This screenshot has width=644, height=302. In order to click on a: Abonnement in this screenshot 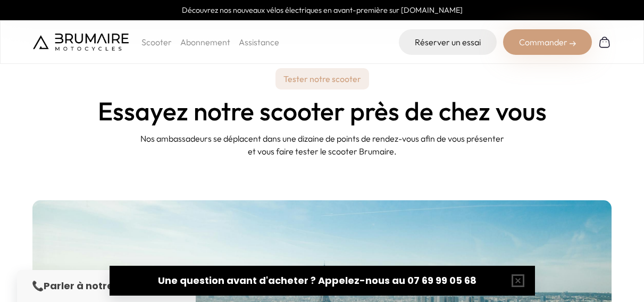, I will do `click(205, 42)`.